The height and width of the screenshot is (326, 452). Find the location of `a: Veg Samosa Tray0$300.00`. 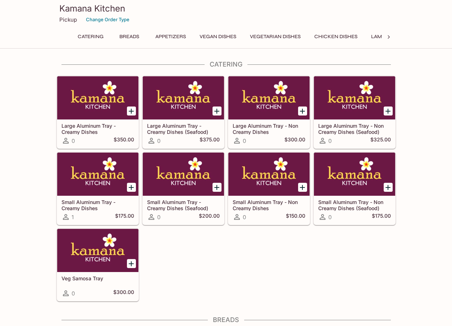

a: Veg Samosa Tray0$300.00 is located at coordinates (98, 264).